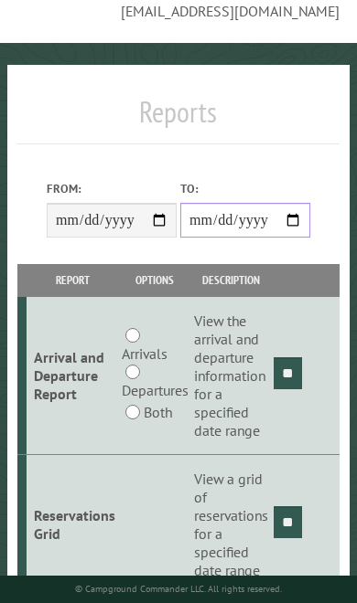 This screenshot has width=357, height=603. What do you see at coordinates (112, 188) in the screenshot?
I see `label: From:` at bounding box center [112, 188].